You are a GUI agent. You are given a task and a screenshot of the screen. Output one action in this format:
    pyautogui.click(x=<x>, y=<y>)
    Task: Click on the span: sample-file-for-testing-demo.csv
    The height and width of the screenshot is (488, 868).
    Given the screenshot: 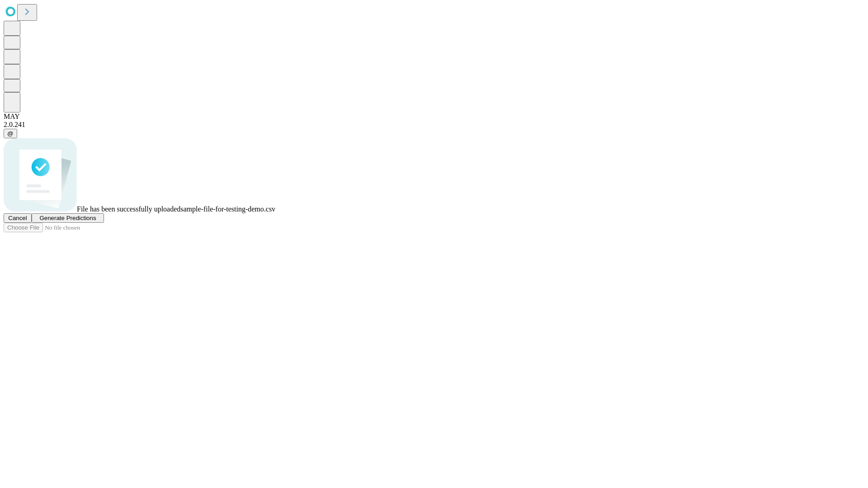 What is the action you would take?
    pyautogui.click(x=228, y=209)
    